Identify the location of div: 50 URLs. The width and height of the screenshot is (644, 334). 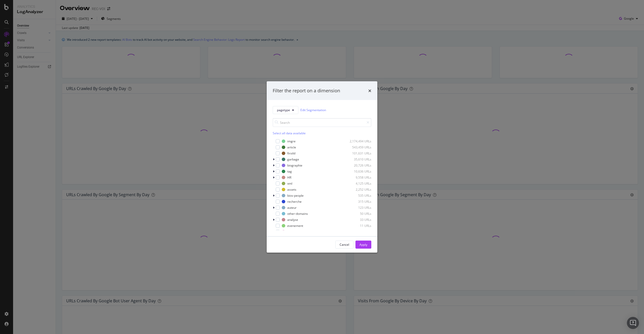
(359, 213).